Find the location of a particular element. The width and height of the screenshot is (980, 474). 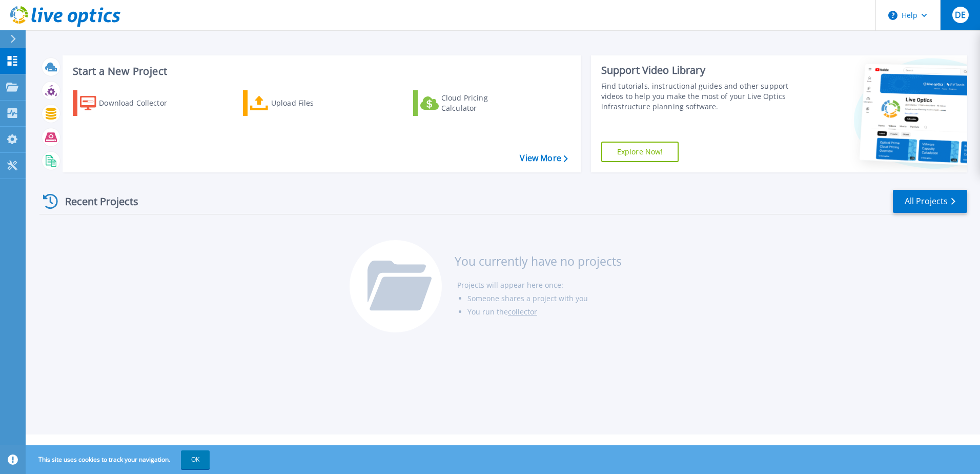

a: Download Collector is located at coordinates (129, 103).